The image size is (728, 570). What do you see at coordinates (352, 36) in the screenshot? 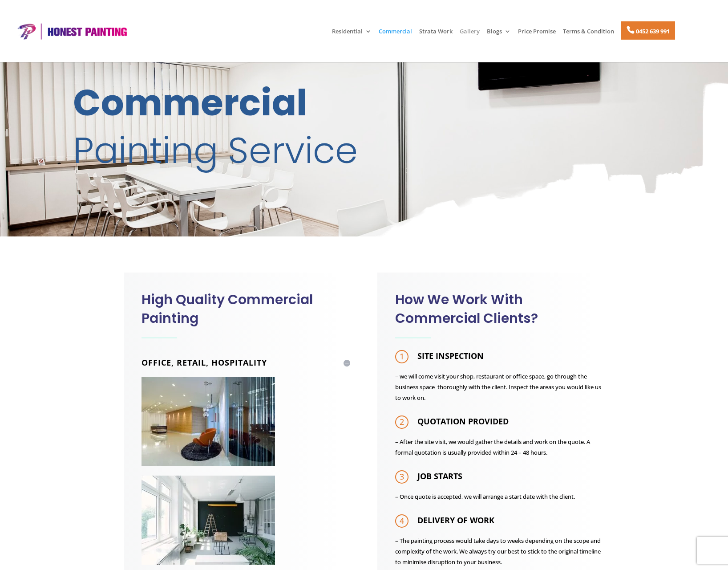
I see `a: Residential` at bounding box center [352, 36].